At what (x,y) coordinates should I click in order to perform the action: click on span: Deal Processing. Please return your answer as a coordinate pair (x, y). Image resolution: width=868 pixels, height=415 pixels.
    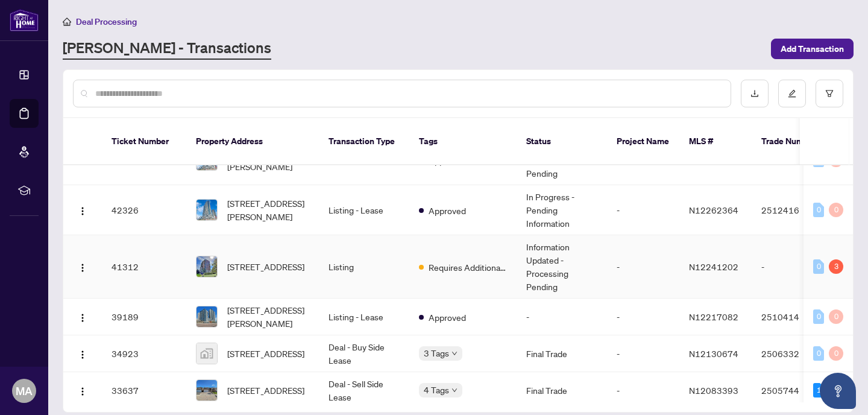
    Looking at the image, I should click on (106, 22).